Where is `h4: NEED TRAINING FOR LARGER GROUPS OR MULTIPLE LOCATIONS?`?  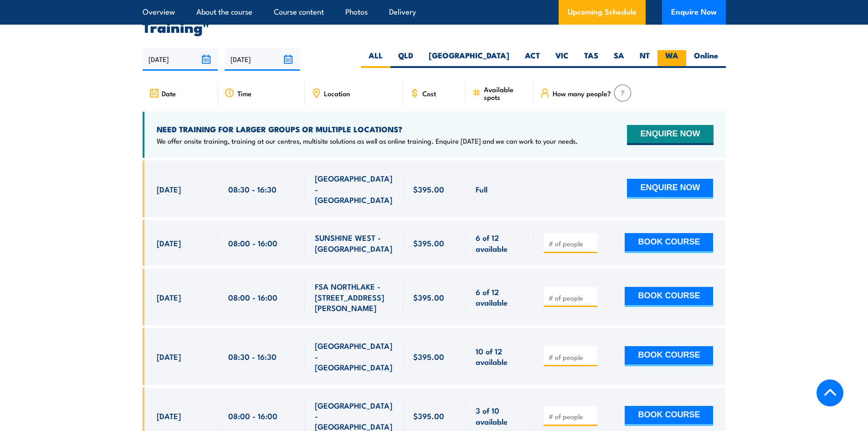 h4: NEED TRAINING FOR LARGER GROUPS OR MULTIPLE LOCATIONS? is located at coordinates (367, 129).